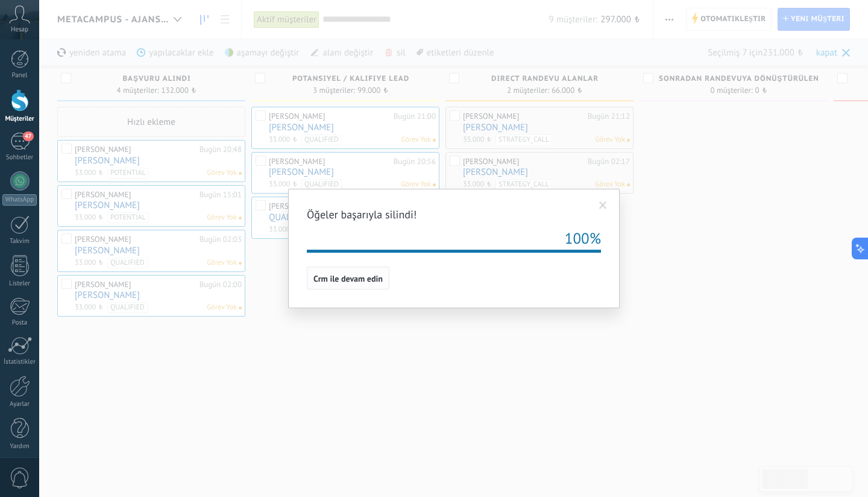 The width and height of the screenshot is (868, 497). I want to click on div: Listeler, so click(20, 283).